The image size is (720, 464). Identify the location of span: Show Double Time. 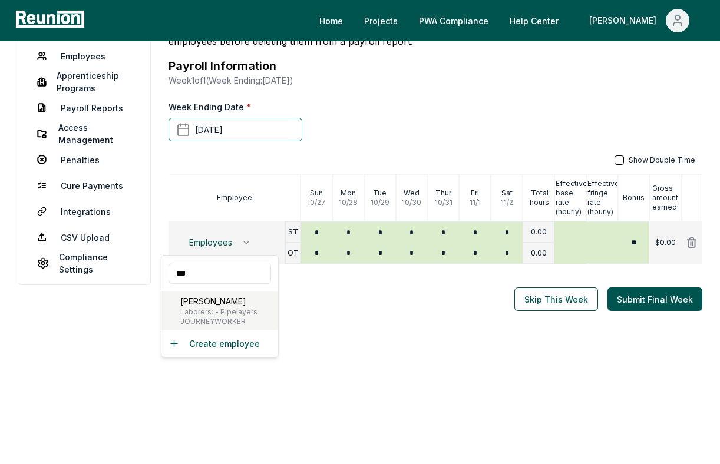
(662, 160).